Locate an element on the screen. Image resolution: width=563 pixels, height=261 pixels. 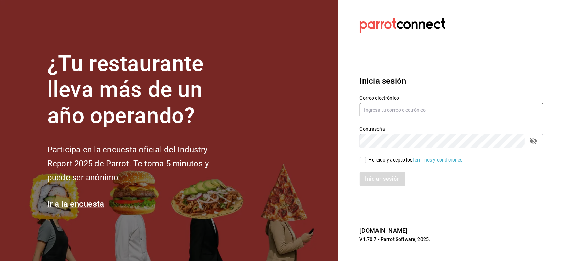
div: He leído y acepto los is located at coordinates (416, 160).